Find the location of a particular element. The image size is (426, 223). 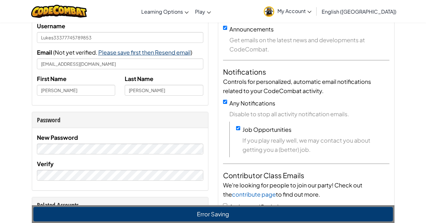

label: Verify is located at coordinates (45, 164).